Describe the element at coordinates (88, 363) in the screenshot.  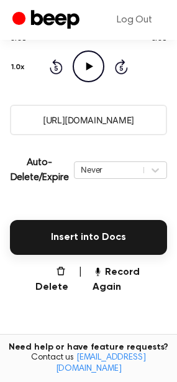
I see `span: Contact us` at that location.